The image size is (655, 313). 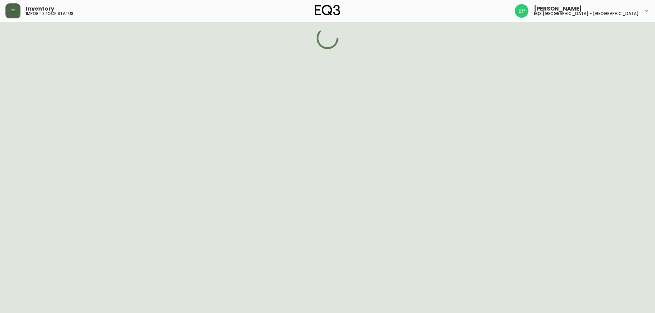 I want to click on h5: import stock status, so click(x=49, y=14).